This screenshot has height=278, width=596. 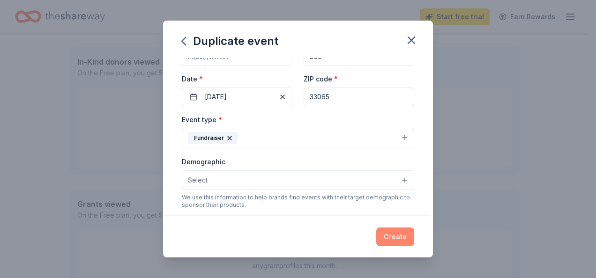 I want to click on label: ZIP code, so click(x=321, y=79).